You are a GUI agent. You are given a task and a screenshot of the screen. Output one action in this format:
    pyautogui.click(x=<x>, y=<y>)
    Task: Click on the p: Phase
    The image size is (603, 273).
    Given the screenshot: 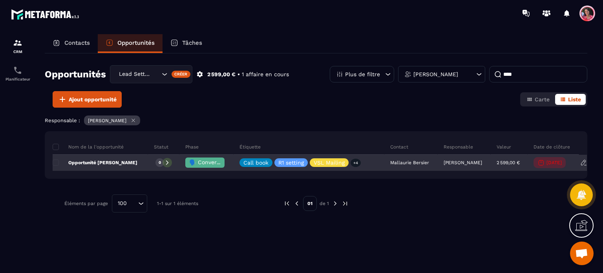 What is the action you would take?
    pyautogui.click(x=192, y=147)
    